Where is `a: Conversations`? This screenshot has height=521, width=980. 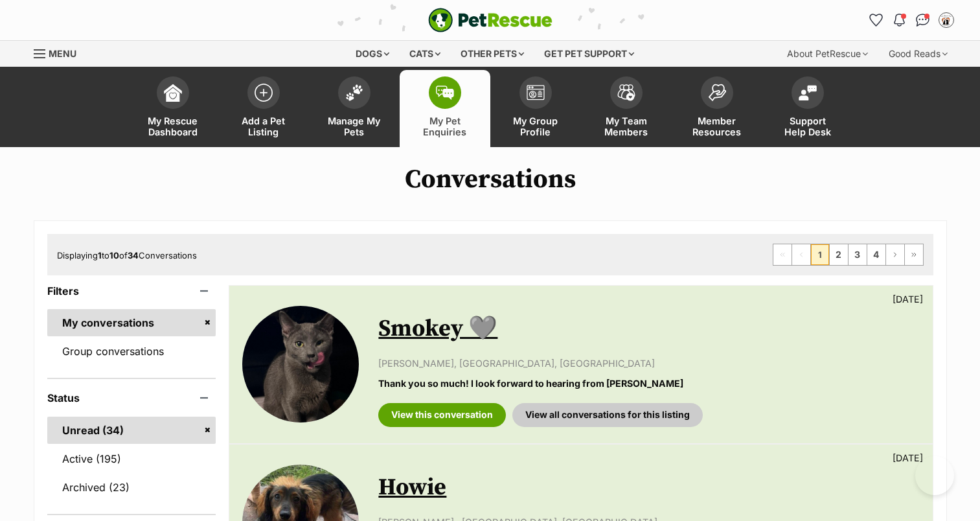
a: Conversations is located at coordinates (923, 20).